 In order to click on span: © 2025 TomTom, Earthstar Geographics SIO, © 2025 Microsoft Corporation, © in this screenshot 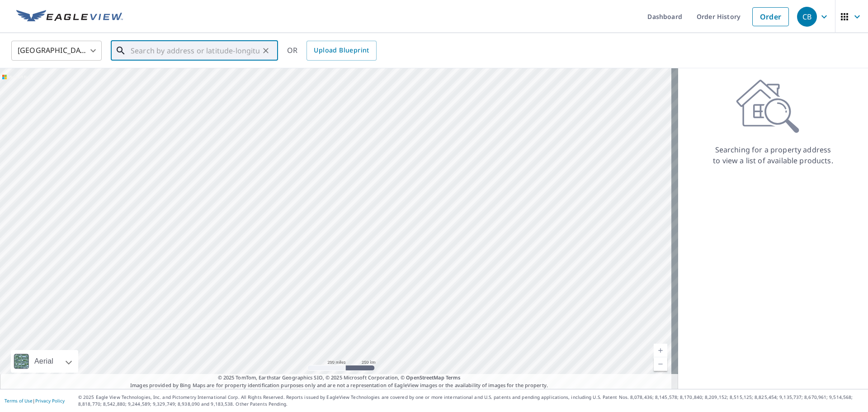, I will do `click(339, 378)`.